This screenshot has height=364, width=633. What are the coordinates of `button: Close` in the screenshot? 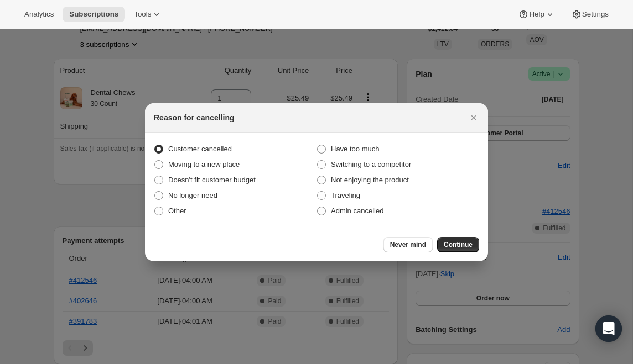 It's located at (474, 117).